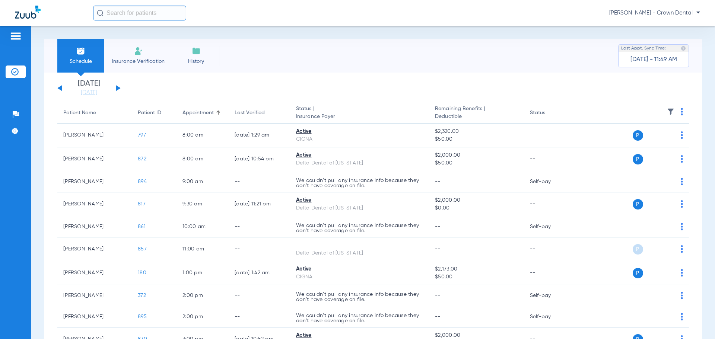  Describe the element at coordinates (644, 48) in the screenshot. I see `span: Last Appt. Sync Time:` at that location.